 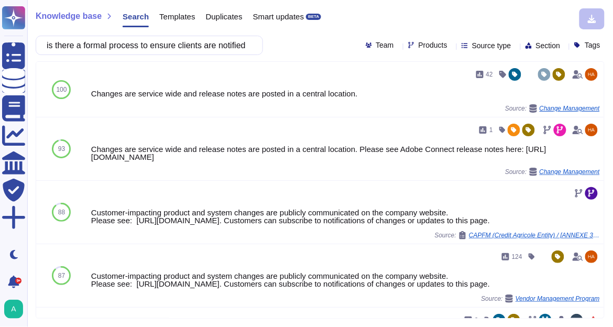 I want to click on span: CAPFM (Credit Agricole Entity) / [ANNEXE 3 Sécurity CRC UK Workfront CT, so click(x=535, y=235).